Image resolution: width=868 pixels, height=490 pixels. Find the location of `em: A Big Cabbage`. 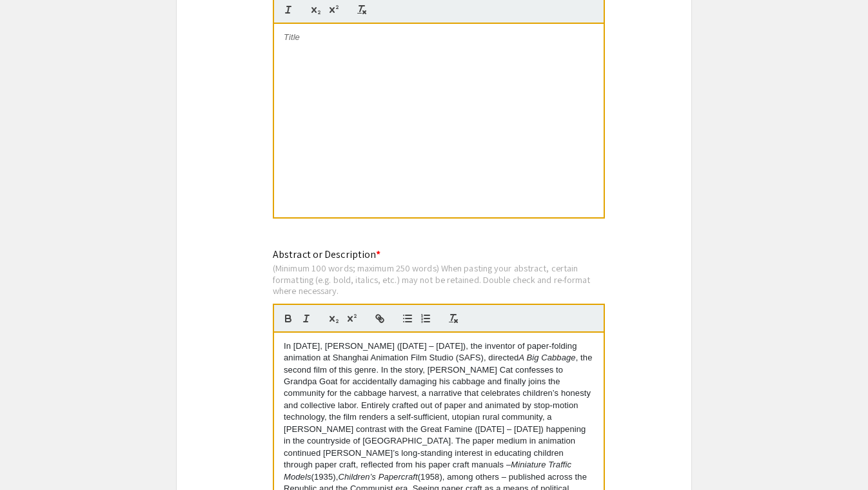

em: A Big Cabbage is located at coordinates (547, 357).